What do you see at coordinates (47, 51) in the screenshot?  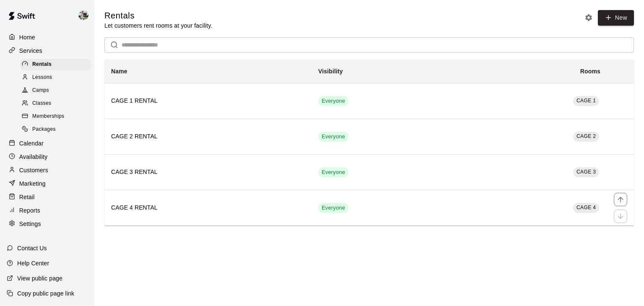 I see `div: Services` at bounding box center [47, 51].